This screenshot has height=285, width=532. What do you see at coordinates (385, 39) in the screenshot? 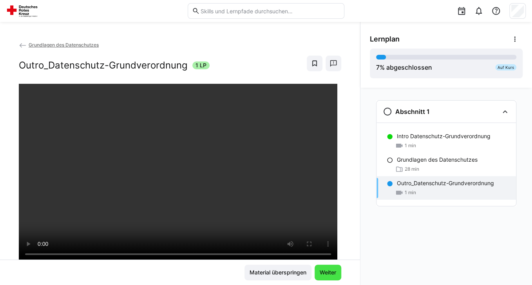
I see `span: Lernplan` at bounding box center [385, 39].